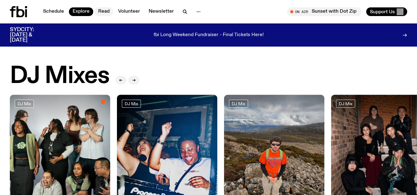 Image resolution: width=417 pixels, height=195 pixels. What do you see at coordinates (161, 12) in the screenshot?
I see `a: Newsletter` at bounding box center [161, 12].